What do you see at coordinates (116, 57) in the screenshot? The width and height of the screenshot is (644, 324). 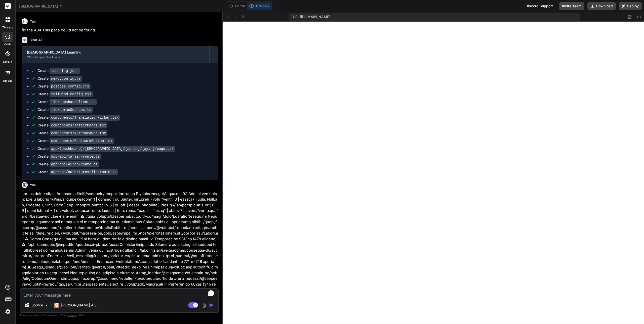 I see `div: Click to open Workbench` at bounding box center [116, 57].